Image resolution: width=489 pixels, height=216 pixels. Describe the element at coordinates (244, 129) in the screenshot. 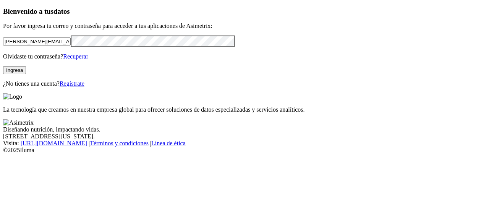

I see `div: Diseñando nutrición, impactando vidas.` at that location.